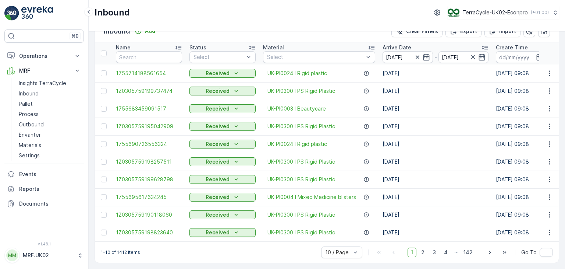  I want to click on a: Settings, so click(50, 155).